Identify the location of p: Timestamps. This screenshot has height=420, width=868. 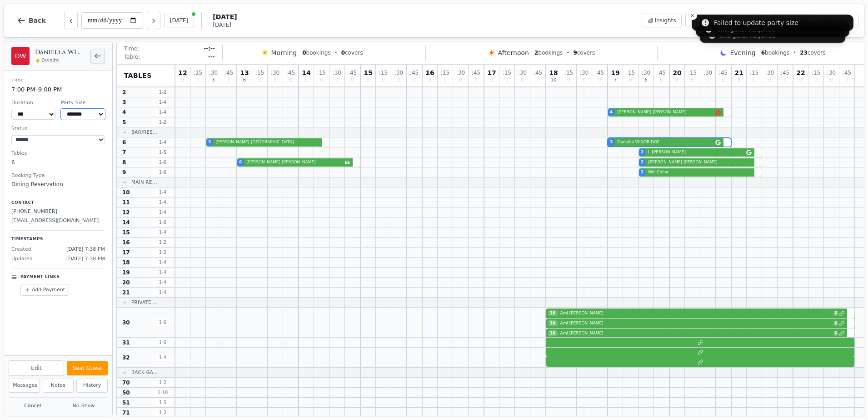
(58, 239).